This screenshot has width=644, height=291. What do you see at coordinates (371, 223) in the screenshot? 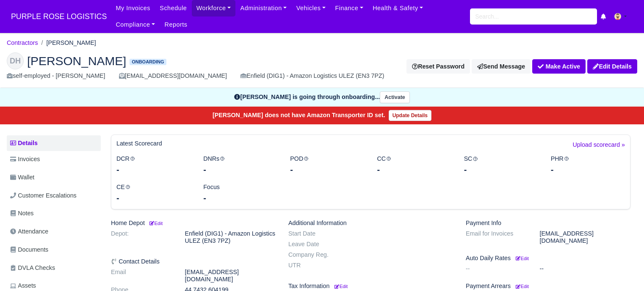
I see `h6: Additional Information` at bounding box center [371, 223].